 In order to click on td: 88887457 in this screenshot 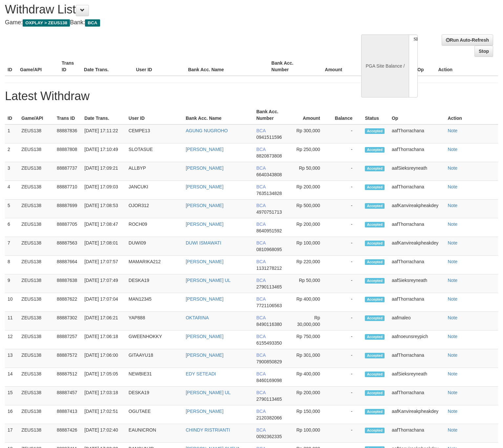, I will do `click(68, 396)`.